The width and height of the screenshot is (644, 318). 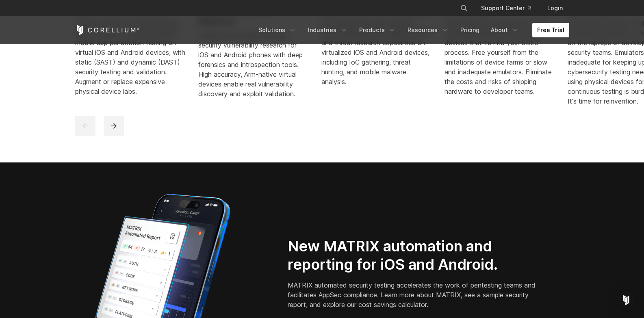 What do you see at coordinates (499, 57) in the screenshot?
I see `div: Modernize the development of IoT embedded software with virtual devices that tie into your SDLC p...` at bounding box center [499, 57].